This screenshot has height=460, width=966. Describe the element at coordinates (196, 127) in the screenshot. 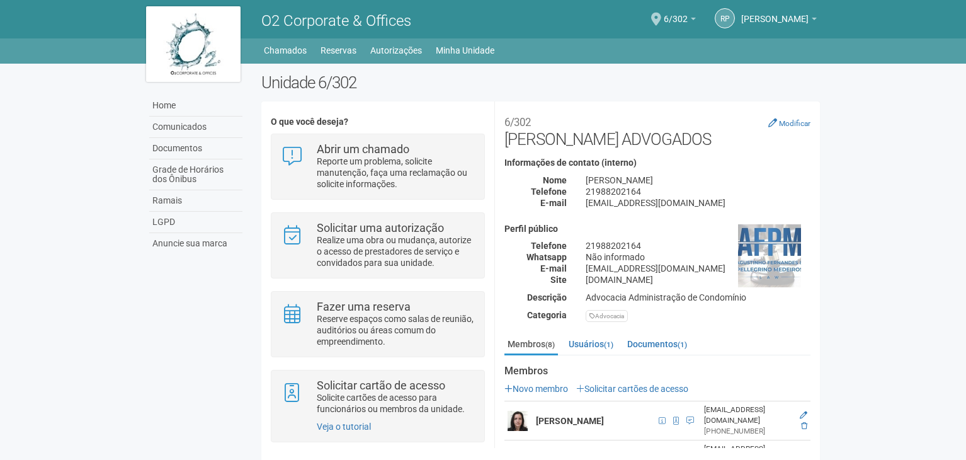

I see `a: Comunicados` at that location.